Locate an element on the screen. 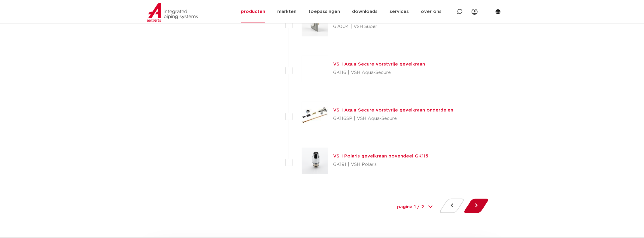  p: GK116 | VSH Aqua-Secure is located at coordinates (379, 73).